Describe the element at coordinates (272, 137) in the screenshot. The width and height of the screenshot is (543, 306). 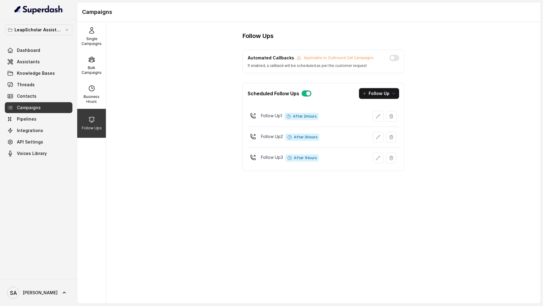
I see `p: Follow Up 2` at that location.